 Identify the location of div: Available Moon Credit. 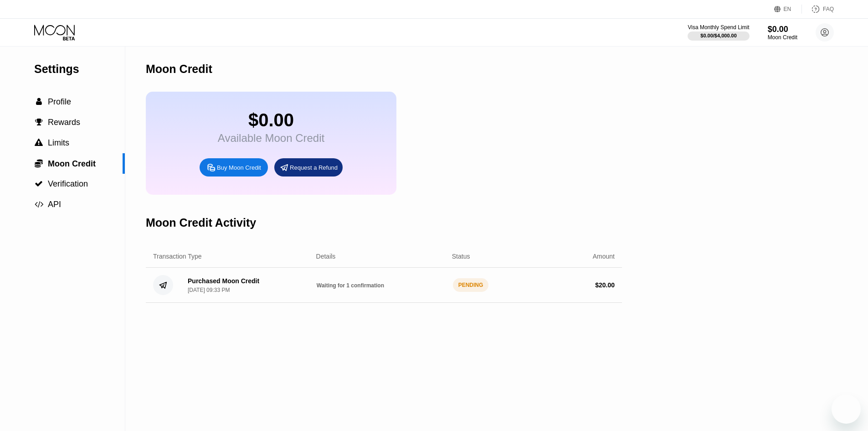
(272, 139).